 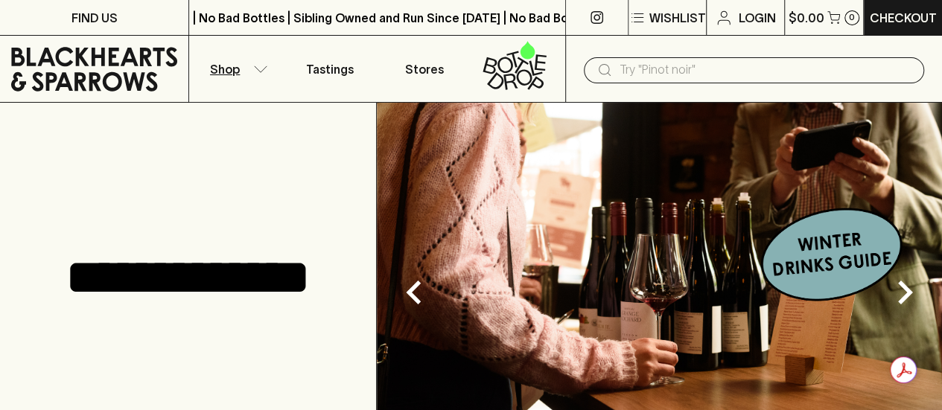 What do you see at coordinates (766, 70) in the screenshot?
I see `input: Try "Pinot noir"` at bounding box center [766, 70].